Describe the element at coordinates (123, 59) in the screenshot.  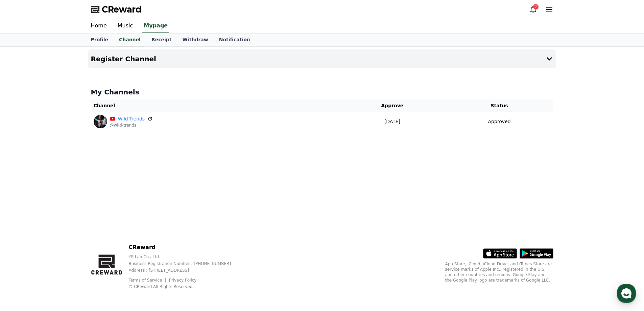
I see `h4: Register Channel` at that location.